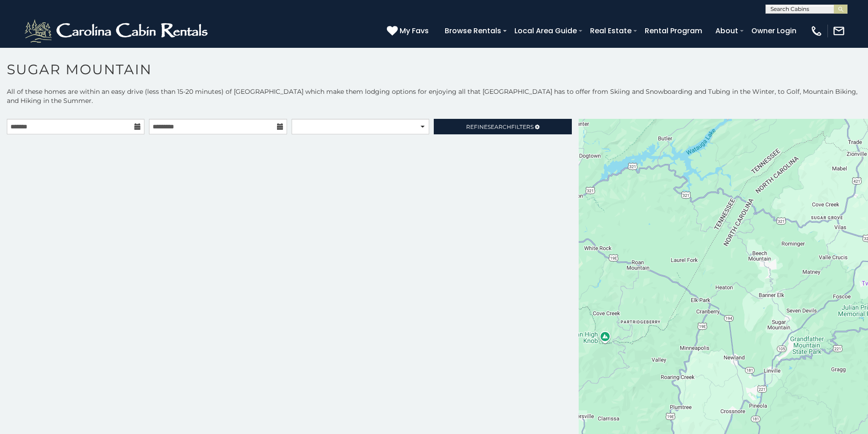 The image size is (868, 434). I want to click on a: RefineSearchFilters, so click(503, 127).